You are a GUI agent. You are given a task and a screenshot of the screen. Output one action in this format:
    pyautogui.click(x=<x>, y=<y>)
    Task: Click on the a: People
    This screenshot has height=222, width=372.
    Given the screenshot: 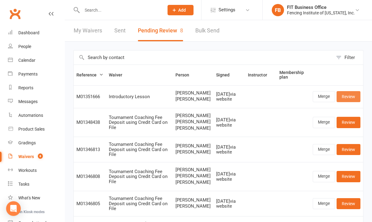 What is the action you would take?
    pyautogui.click(x=36, y=47)
    